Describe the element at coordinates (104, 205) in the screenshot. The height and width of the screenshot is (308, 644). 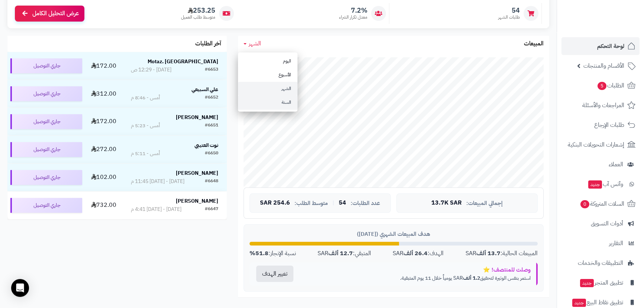
I see `td: 732.00` at that location.